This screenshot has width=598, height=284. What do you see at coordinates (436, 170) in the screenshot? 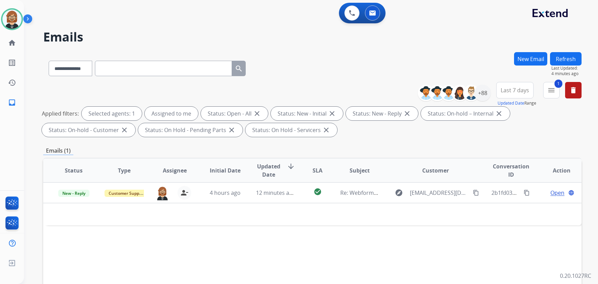
I see `span: Customer` at bounding box center [436, 170].